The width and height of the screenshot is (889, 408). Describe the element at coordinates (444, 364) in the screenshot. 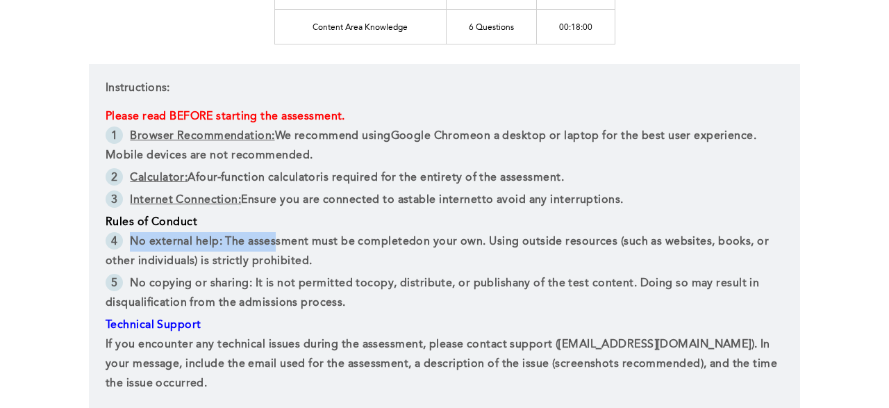

I see `p: If you encounter any technical issues during the assessment, please contact support ([EMAIL_ADDRE...` at that location.